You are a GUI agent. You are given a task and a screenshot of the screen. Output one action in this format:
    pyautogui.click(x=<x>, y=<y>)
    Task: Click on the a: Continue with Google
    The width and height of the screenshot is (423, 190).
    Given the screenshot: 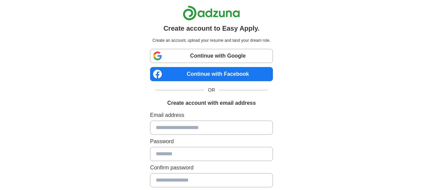 What is the action you would take?
    pyautogui.click(x=211, y=56)
    